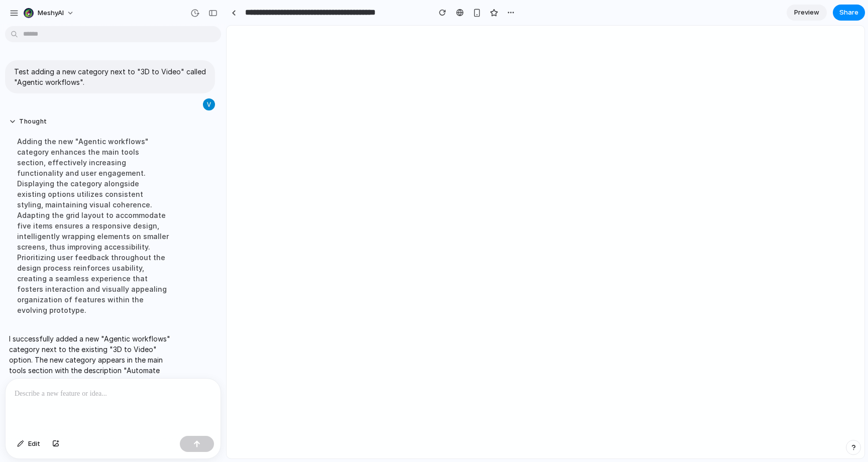  What do you see at coordinates (34, 444) in the screenshot?
I see `span: Edit` at bounding box center [34, 444].